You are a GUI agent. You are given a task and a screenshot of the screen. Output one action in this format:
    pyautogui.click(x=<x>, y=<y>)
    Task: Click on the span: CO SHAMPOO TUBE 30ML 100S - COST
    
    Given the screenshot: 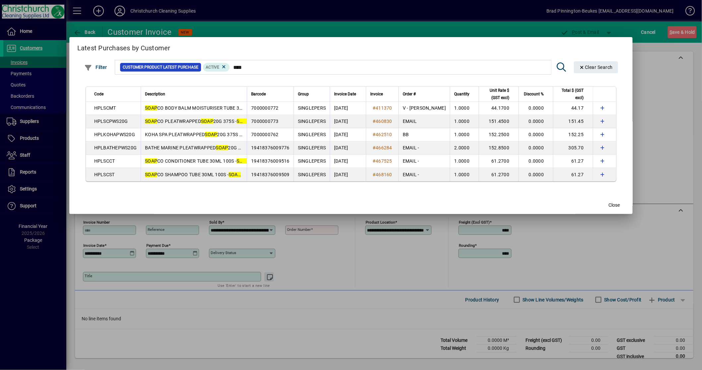 What is the action you would take?
    pyautogui.click(x=199, y=175)
    